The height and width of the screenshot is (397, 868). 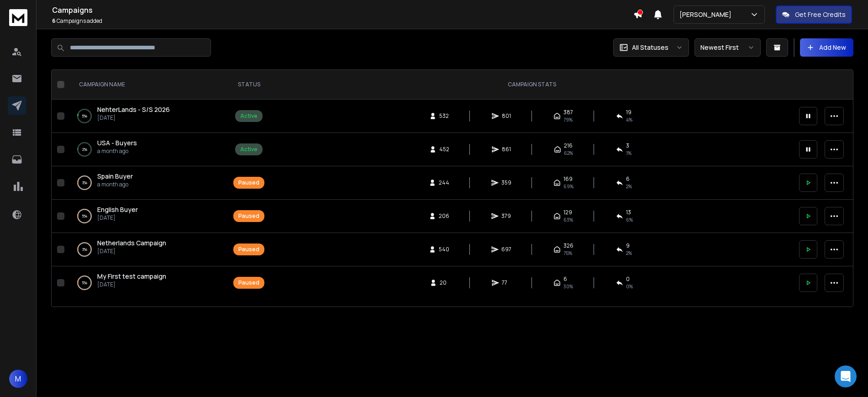 I want to click on a: USA - Buyers, so click(x=117, y=143).